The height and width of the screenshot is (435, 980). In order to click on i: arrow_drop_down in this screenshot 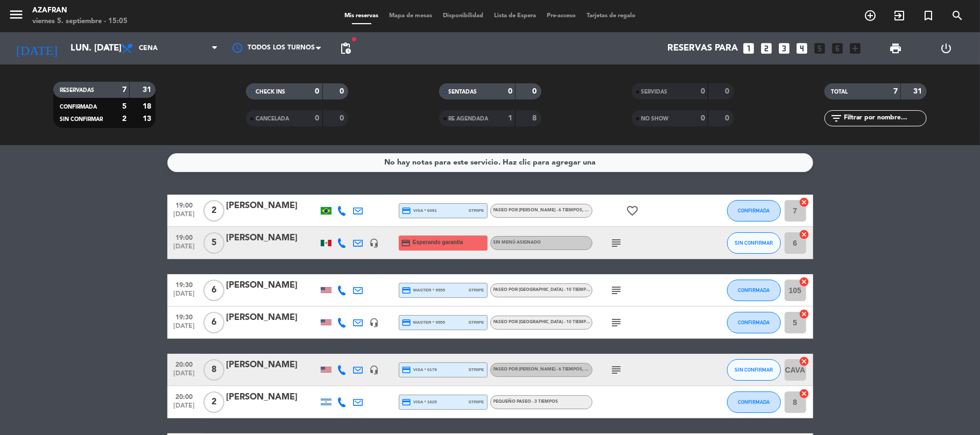, I will do `click(106, 49)`.